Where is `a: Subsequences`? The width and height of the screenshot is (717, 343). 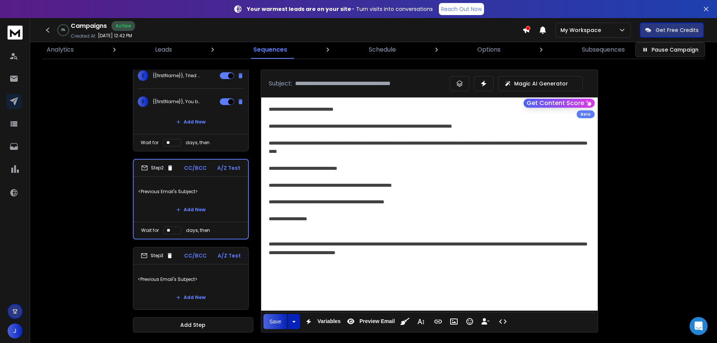 a: Subsequences is located at coordinates (603, 50).